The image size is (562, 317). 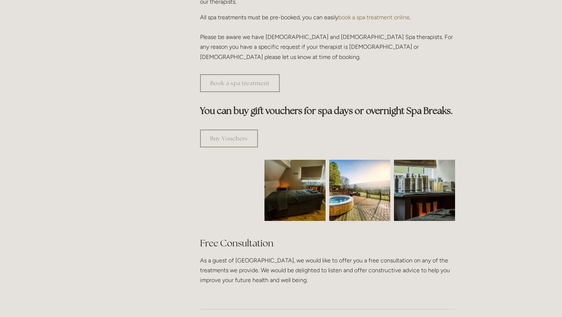 What do you see at coordinates (425, 190) in the screenshot?
I see `img: Body creams in the spa room, Losehill House Hotel and Spa` at bounding box center [425, 190].